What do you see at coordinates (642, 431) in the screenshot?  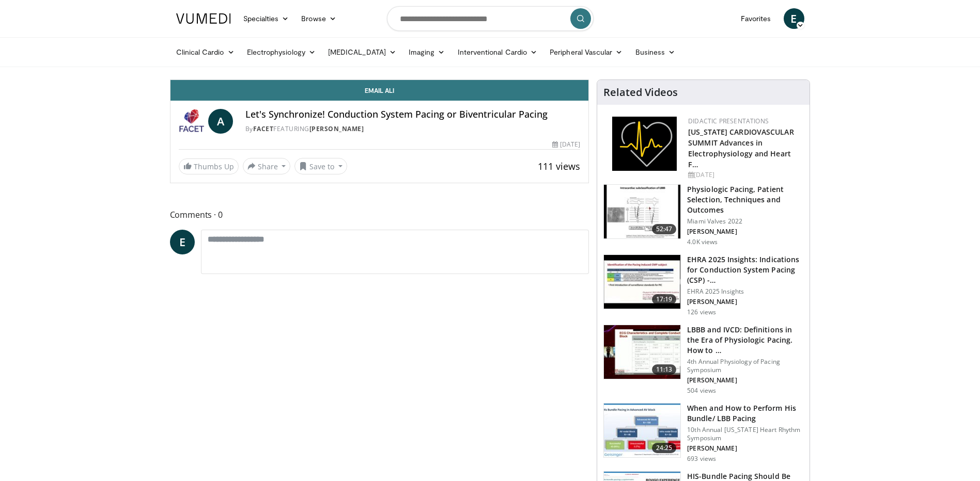 I see `img: 26f76bec-f21f-4033-a509-d318a599fea9.150x105_q85_crop-smart_upscale.jpg` at bounding box center [642, 431].